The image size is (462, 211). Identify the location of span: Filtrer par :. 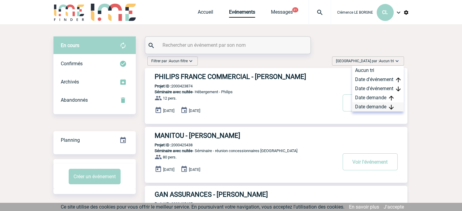
(170, 61).